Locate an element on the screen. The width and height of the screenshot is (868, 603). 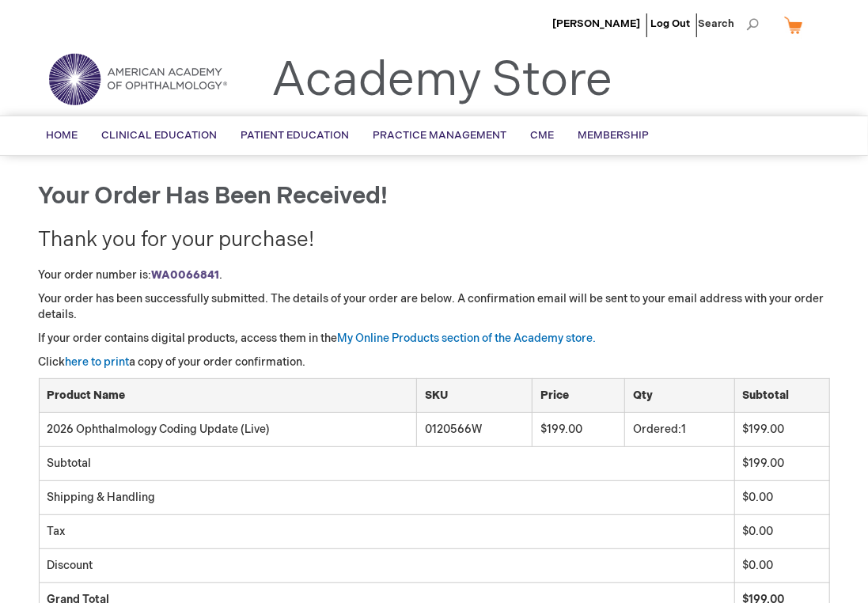
td: Tax is located at coordinates (386, 532).